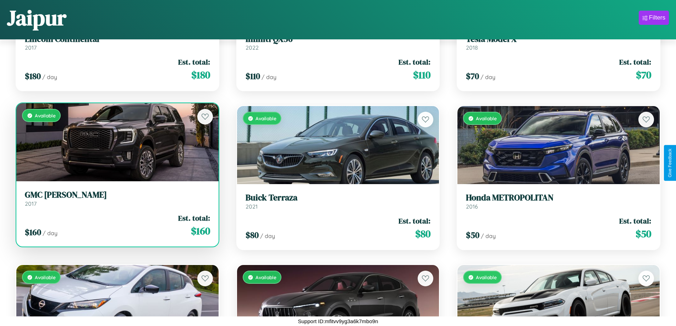  What do you see at coordinates (653, 18) in the screenshot?
I see `button: Filters` at bounding box center [653, 18].